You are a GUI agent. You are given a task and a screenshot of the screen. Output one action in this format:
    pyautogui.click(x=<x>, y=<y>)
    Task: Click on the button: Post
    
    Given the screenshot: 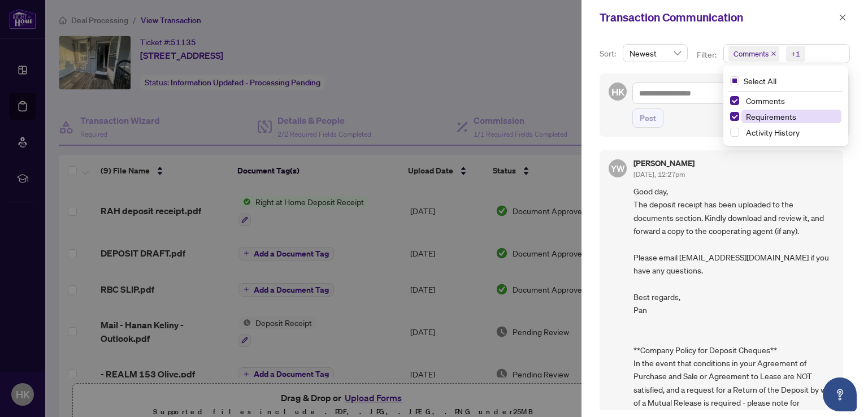 What is the action you would take?
    pyautogui.click(x=648, y=118)
    